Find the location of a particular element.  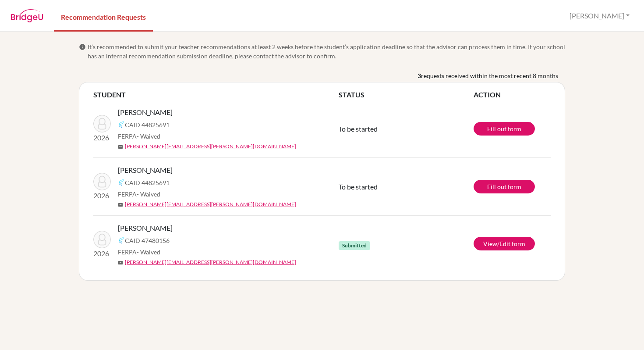

span: info is located at coordinates (82, 47).